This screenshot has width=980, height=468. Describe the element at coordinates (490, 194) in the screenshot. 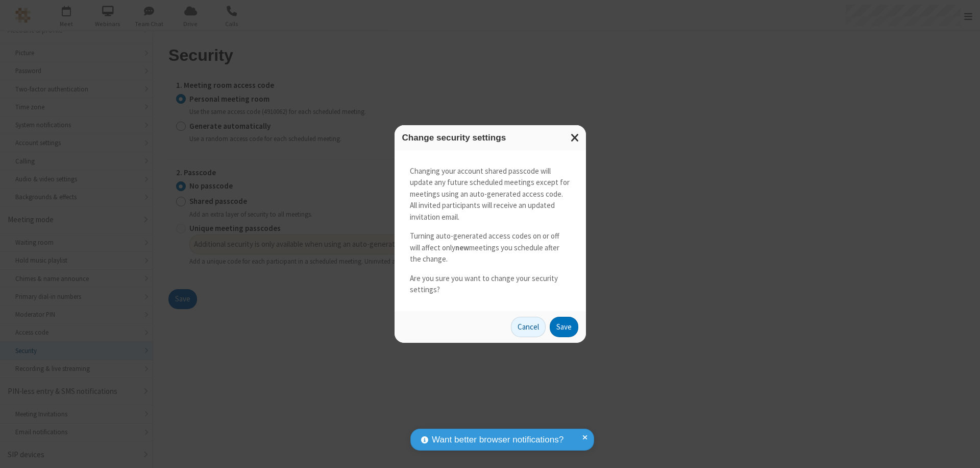

I see `p: Changing your account shared passcode will update any future scheduled meetings except for meetin...` at that location.